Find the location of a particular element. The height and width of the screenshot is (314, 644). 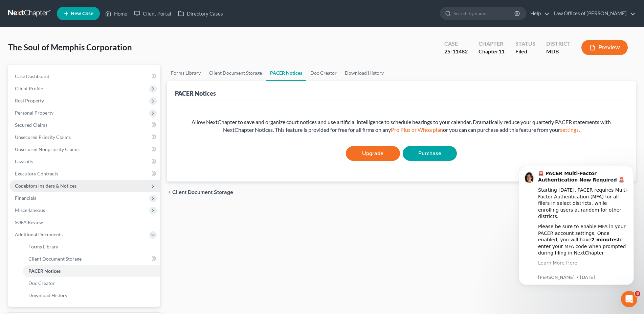

div: Case is located at coordinates (456, 44).